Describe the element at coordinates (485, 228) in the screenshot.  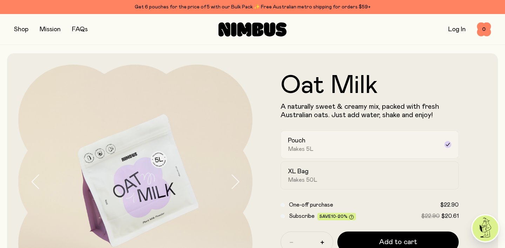
I see `img: agent` at that location.